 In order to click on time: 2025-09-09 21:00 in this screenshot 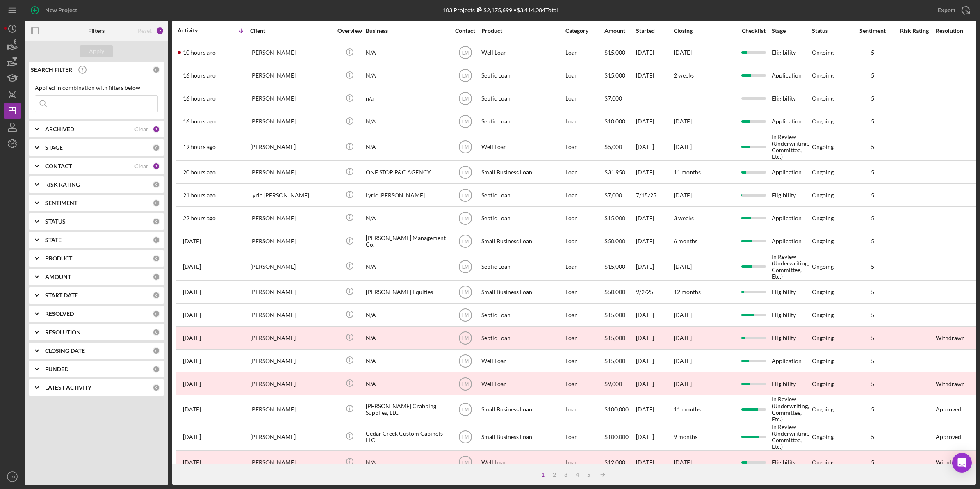, I will do `click(199, 98)`.